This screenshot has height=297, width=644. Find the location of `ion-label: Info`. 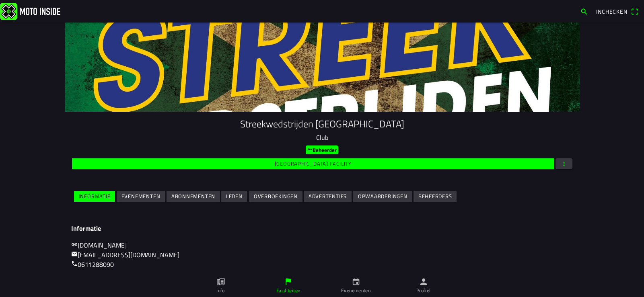

ion-label: Info is located at coordinates (221, 290).